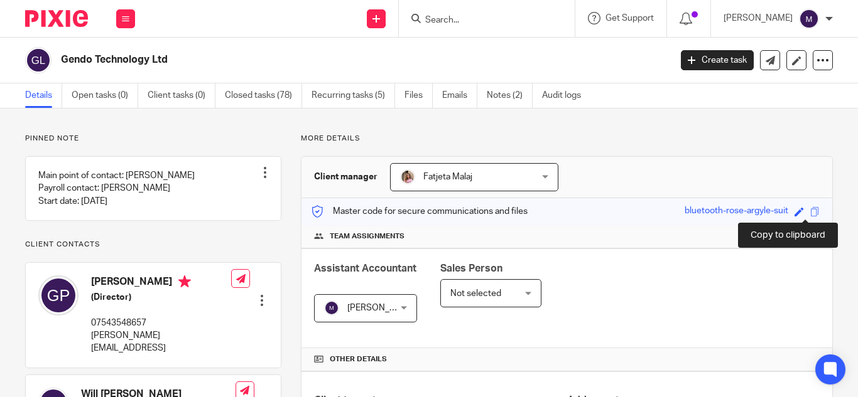  I want to click on a: Emails, so click(460, 95).